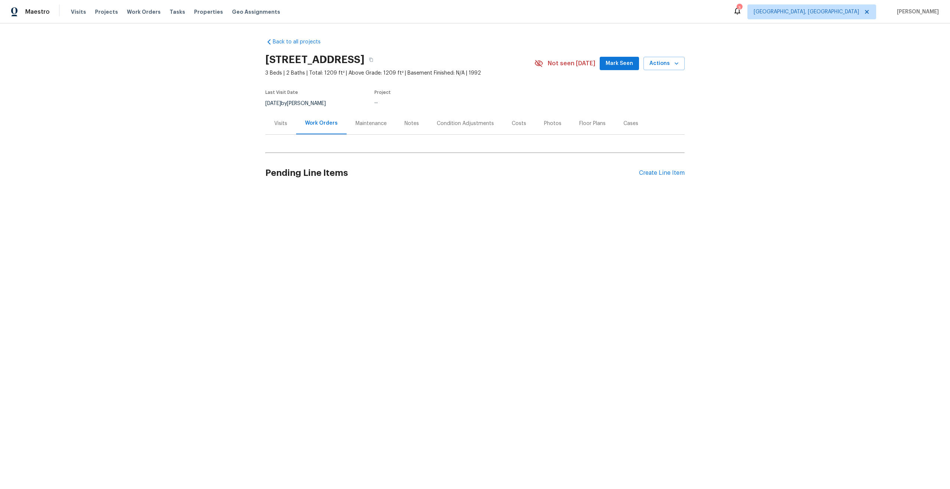 This screenshot has width=950, height=489. Describe the element at coordinates (371, 124) in the screenshot. I see `div: Maintenance` at that location.